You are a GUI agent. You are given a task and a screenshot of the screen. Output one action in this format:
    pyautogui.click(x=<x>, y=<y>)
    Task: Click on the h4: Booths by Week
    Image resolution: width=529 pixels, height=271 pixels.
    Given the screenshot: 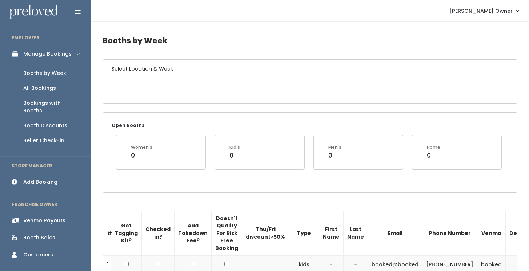 What is the action you would take?
    pyautogui.click(x=310, y=40)
    